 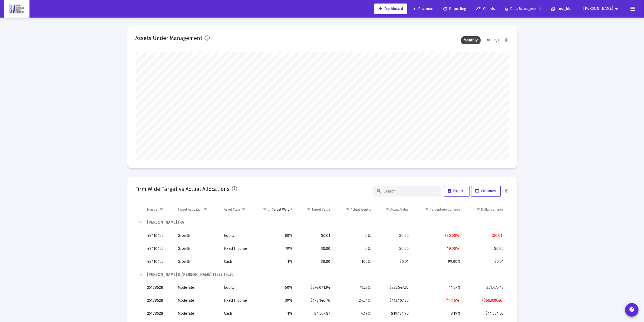 What do you see at coordinates (523, 9) in the screenshot?
I see `a: Data Management` at bounding box center [523, 9].